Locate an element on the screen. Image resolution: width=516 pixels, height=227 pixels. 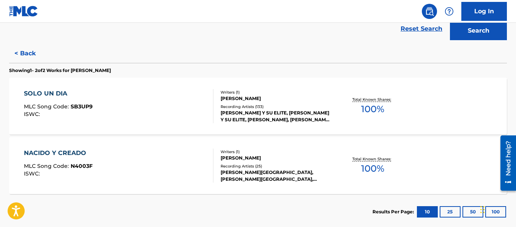
div: Recording Artists ( 133 ) is located at coordinates (276, 107).